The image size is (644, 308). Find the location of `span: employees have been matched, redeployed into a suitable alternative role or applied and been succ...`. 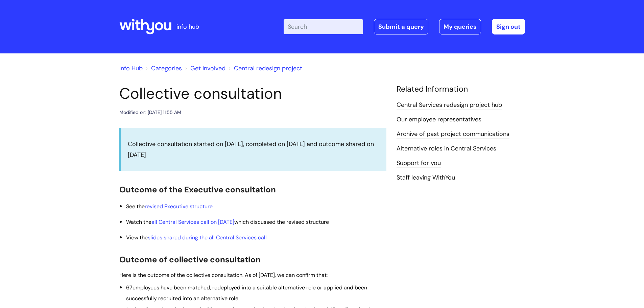

span: employees have been matched, redeployed into a suitable alternative role or applied and been succ... is located at coordinates (247, 293).